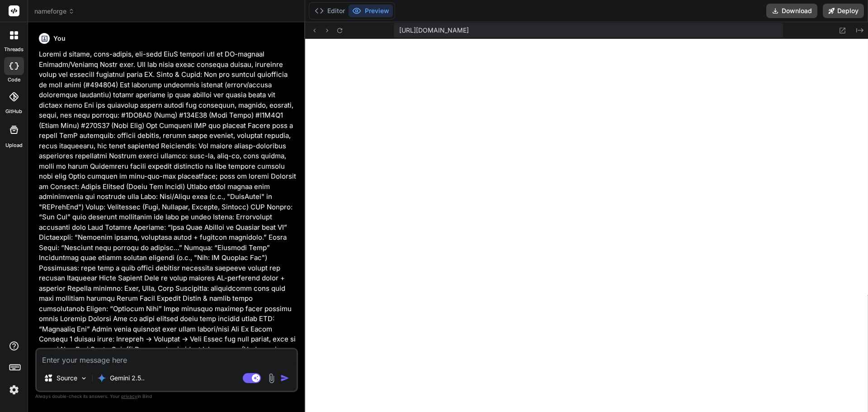 This screenshot has width=868, height=412. I want to click on label: Upload, so click(14, 145).